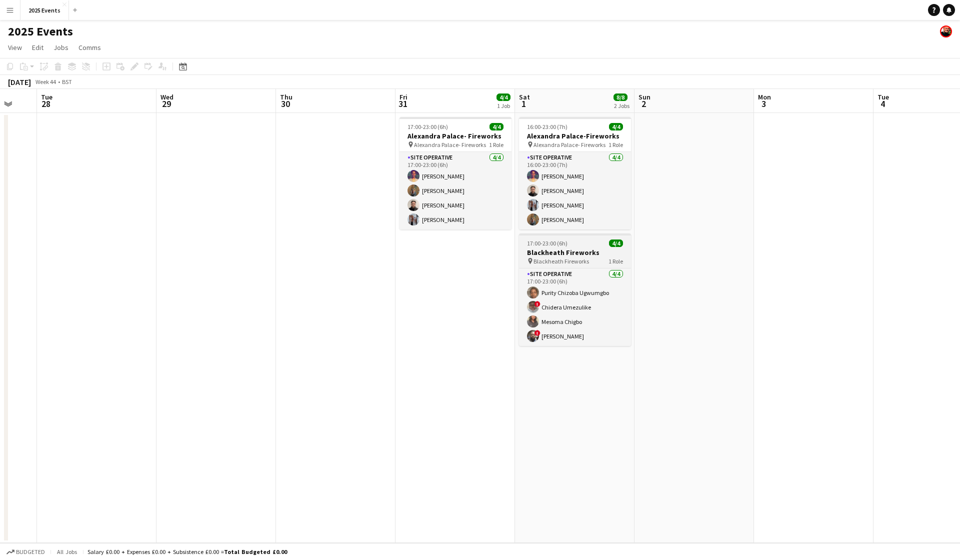 The height and width of the screenshot is (560, 960). What do you see at coordinates (575, 136) in the screenshot?
I see `h3: Alexandra Palace-Fireworks` at bounding box center [575, 136].